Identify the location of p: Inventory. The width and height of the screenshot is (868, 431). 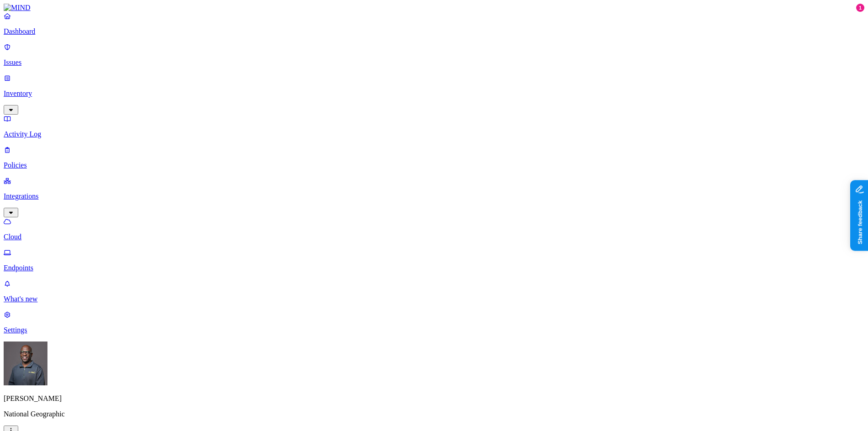
(434, 94).